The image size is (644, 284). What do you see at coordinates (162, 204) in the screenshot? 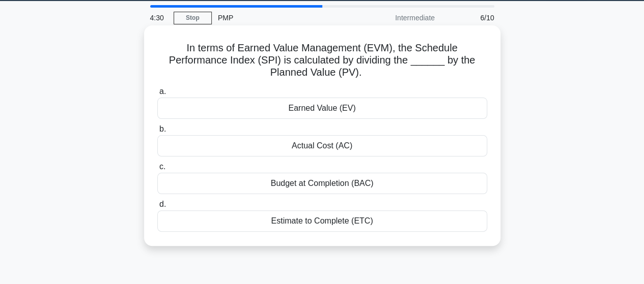
I see `span: d.` at bounding box center [162, 204].